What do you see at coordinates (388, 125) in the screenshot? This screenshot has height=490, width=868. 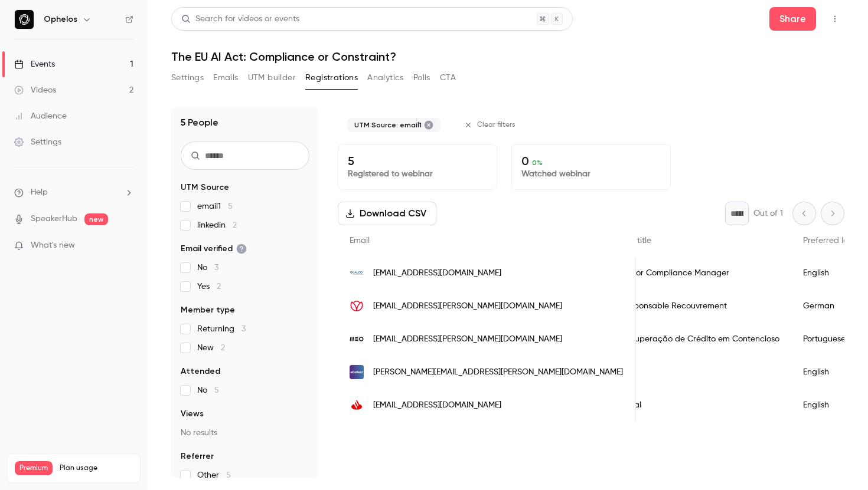 I see `span: UTM Source: email1` at bounding box center [388, 125].